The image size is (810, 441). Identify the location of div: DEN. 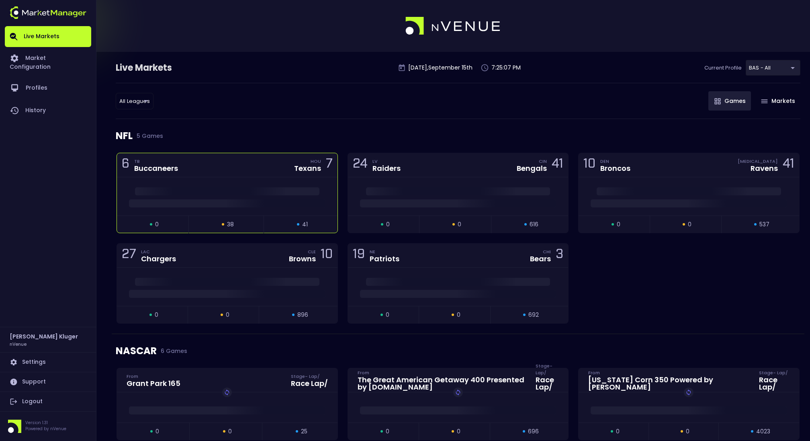
(615, 161).